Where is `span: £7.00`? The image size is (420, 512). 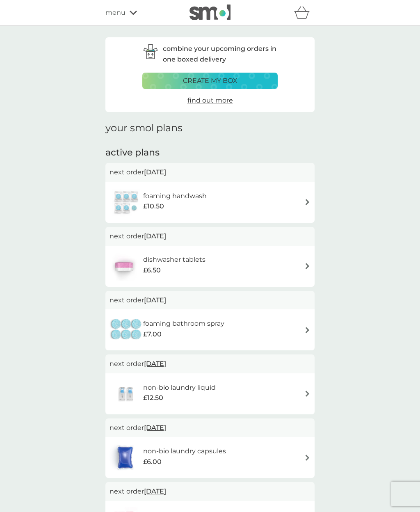 span: £7.00 is located at coordinates (152, 335).